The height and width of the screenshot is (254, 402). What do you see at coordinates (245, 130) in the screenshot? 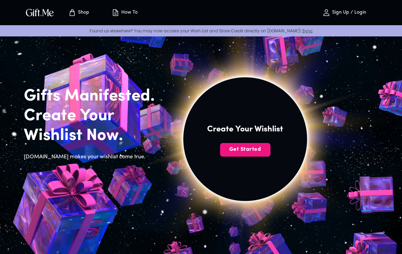
I see `h4: Create Your Wishlist` at bounding box center [245, 130].